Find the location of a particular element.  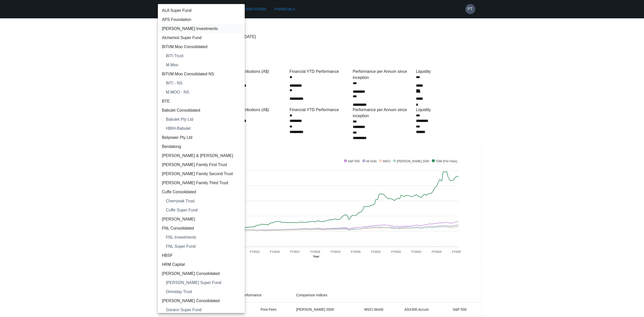

span: M.MOO - NS is located at coordinates (203, 92).